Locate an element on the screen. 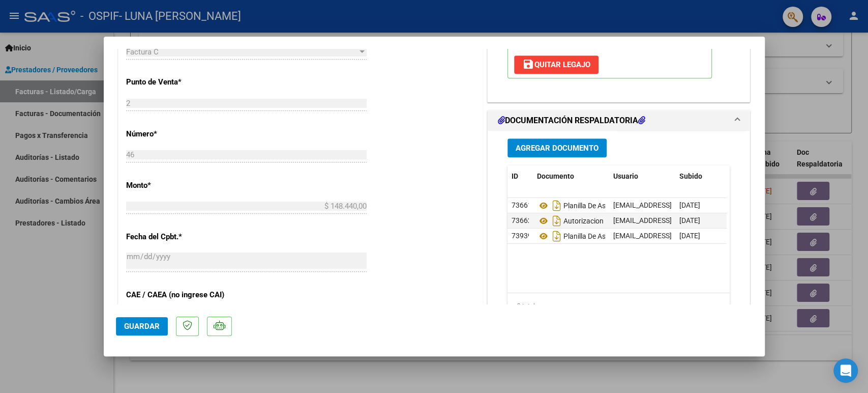 The image size is (868, 393). button: Quitar Legajo is located at coordinates (556, 65).